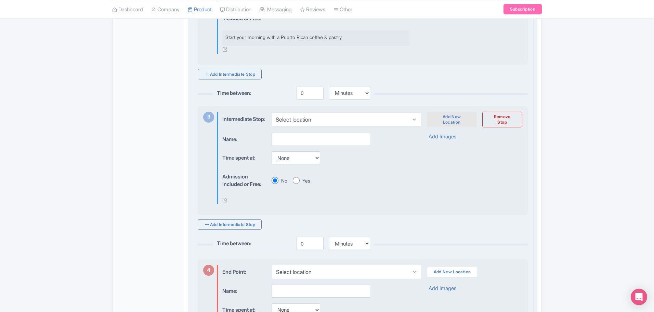  I want to click on div: 3, so click(209, 117).